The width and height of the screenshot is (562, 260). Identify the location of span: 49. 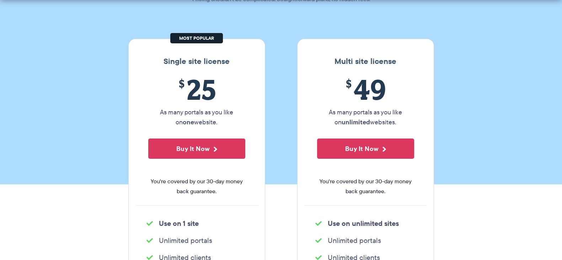
(365, 89).